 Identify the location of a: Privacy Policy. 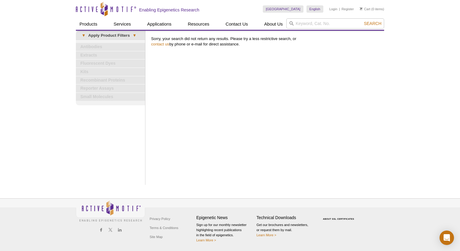
(160, 219).